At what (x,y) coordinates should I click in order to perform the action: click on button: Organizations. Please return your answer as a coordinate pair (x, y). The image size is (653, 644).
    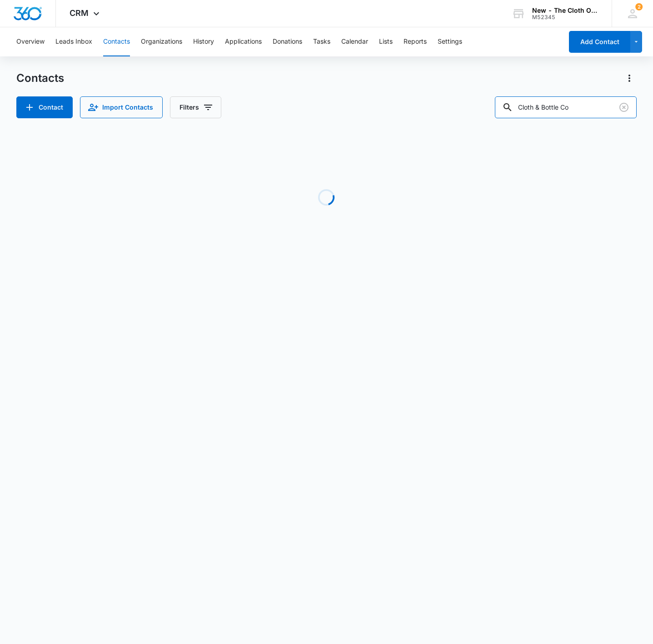
    Looking at the image, I should click on (161, 42).